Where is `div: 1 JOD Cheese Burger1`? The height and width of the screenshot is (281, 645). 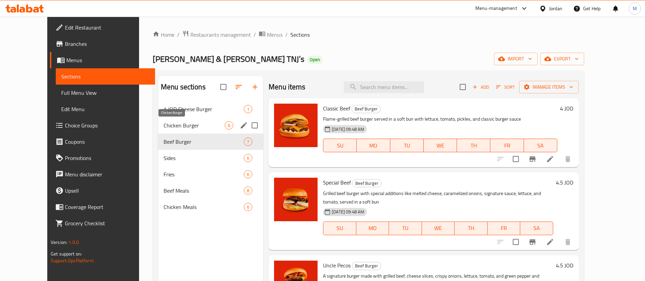
div: 1 JOD Cheese Burger1 is located at coordinates (211, 109).